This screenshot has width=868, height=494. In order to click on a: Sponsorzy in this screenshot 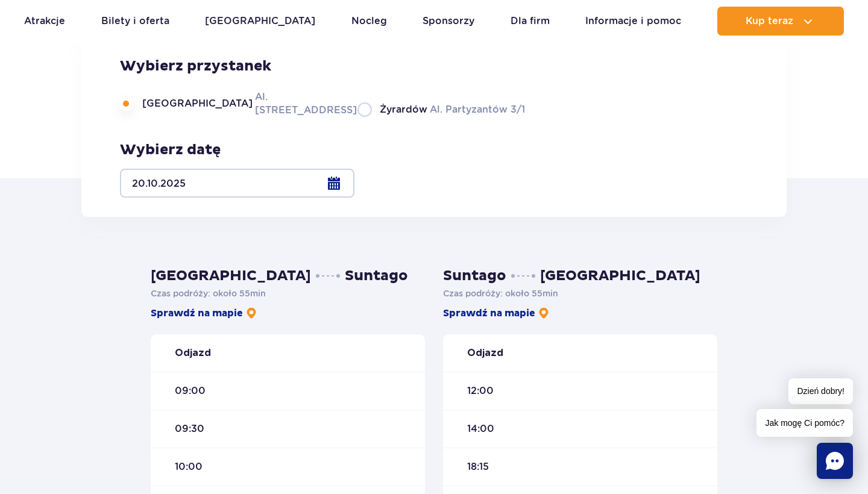, I will do `click(448, 21)`.